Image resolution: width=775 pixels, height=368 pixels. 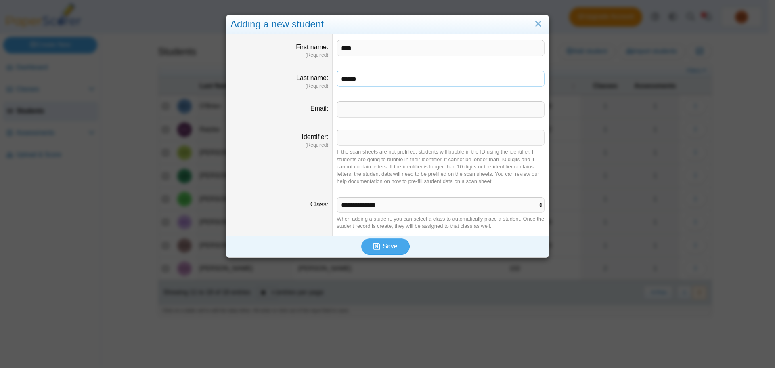 What do you see at coordinates (319, 204) in the screenshot?
I see `label: Class` at bounding box center [319, 204].